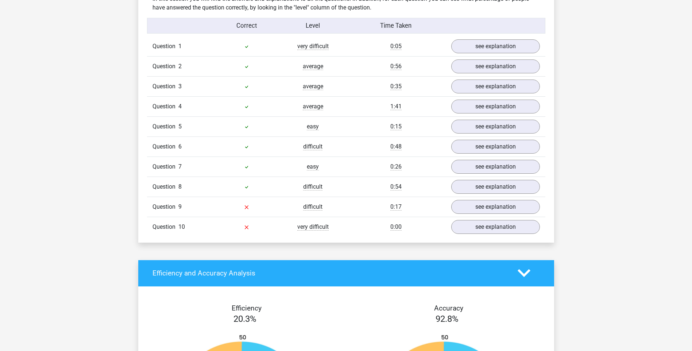 This screenshot has height=351, width=692. I want to click on span: 20.3%, so click(245, 319).